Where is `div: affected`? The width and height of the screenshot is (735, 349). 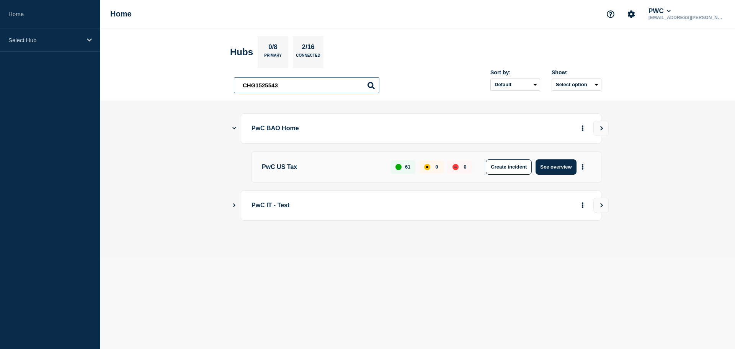 div: affected is located at coordinates (427, 167).